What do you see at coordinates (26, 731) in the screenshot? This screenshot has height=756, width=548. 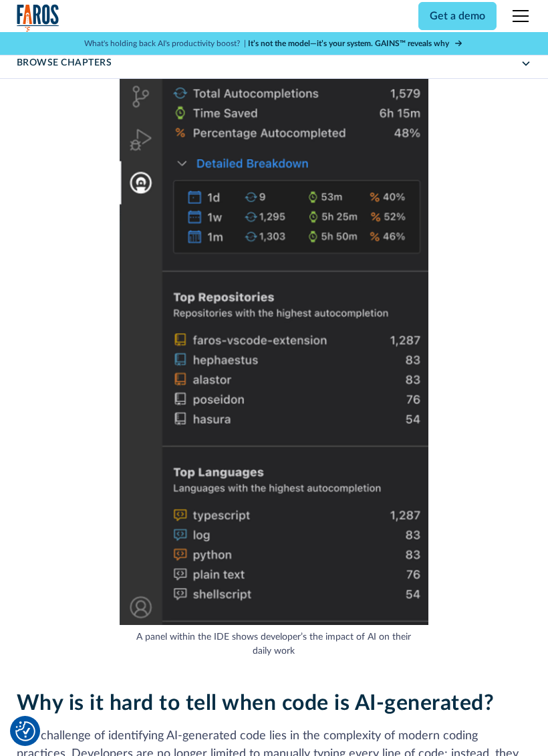 I see `img: Revisit consent button` at bounding box center [26, 731].